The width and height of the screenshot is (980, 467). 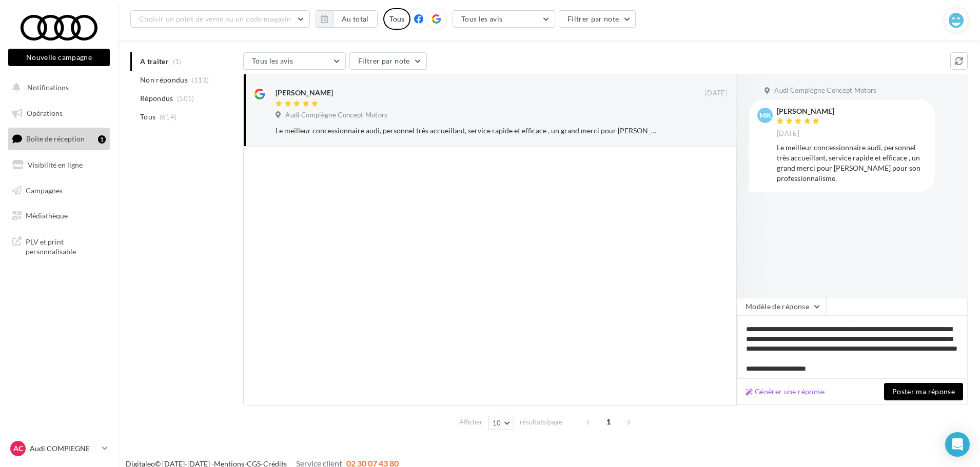 I want to click on span: Visibilité en ligne, so click(x=55, y=165).